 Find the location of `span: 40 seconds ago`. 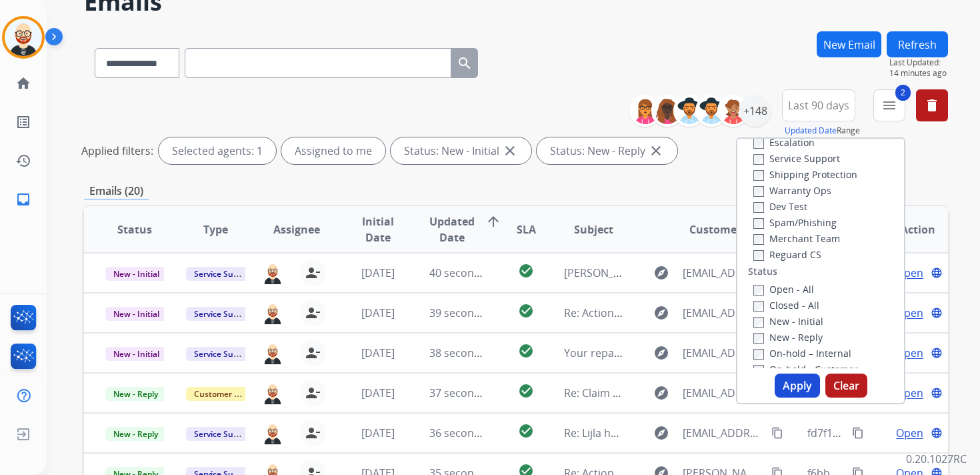

span: 40 seconds ago is located at coordinates (468, 273).